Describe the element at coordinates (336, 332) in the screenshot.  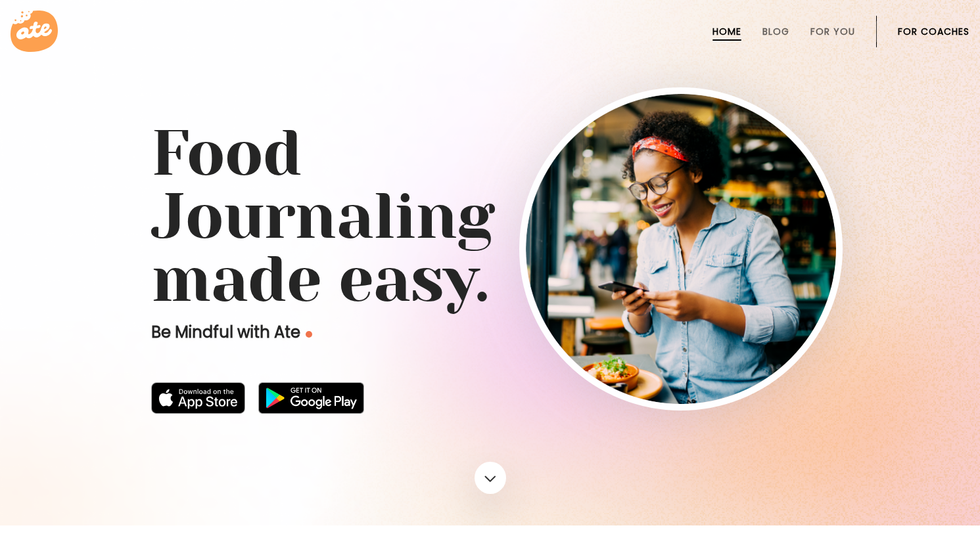
I see `p: Be Mindful with Ate` at that location.